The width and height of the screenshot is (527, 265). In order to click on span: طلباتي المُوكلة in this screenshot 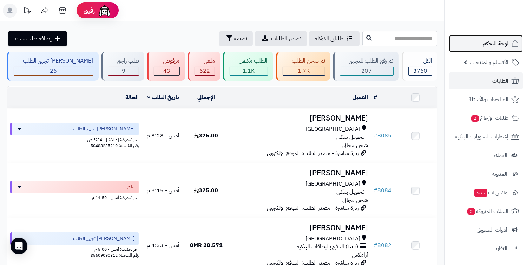, I will do `click(329, 39)`.